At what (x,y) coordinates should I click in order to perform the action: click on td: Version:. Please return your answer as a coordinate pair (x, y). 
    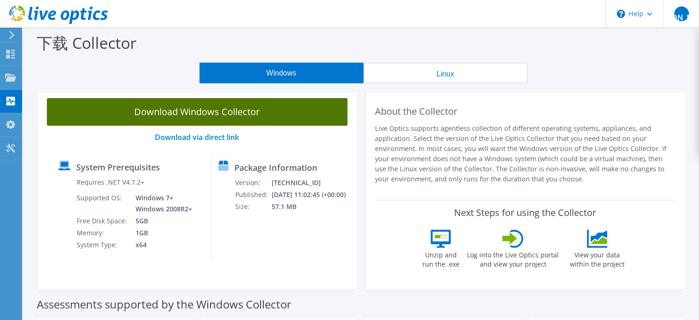
    Looking at the image, I should click on (253, 183).